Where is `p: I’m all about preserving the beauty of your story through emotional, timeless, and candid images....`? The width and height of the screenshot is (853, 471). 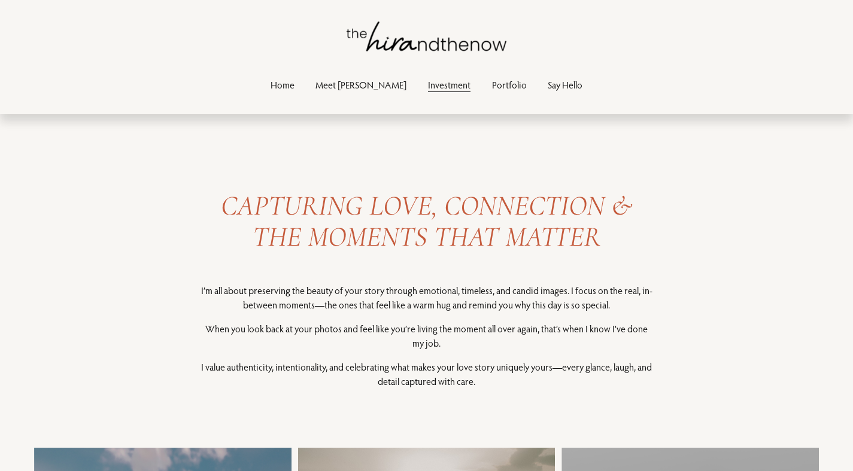 p: I’m all about preserving the beauty of your story through emotional, timeless, and candid images.... is located at coordinates (426, 298).